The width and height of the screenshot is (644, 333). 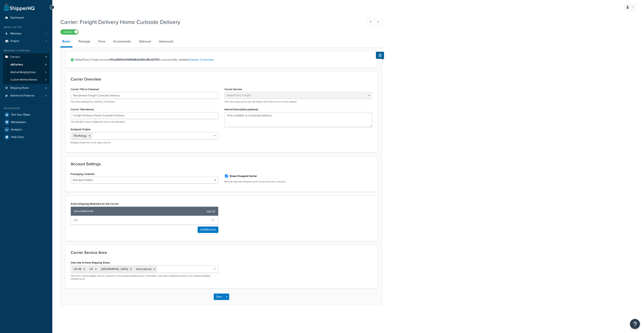 I want to click on span: Websites, so click(x=16, y=34).